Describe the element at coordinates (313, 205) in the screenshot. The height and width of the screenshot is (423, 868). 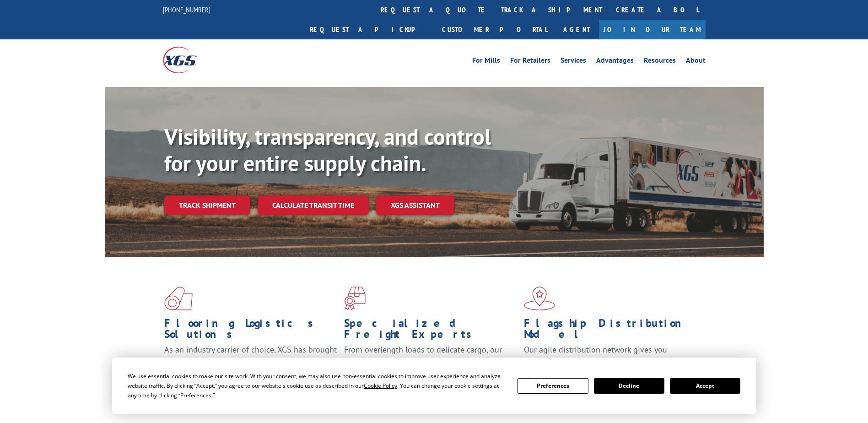
I see `a: Calculate transit time` at that location.